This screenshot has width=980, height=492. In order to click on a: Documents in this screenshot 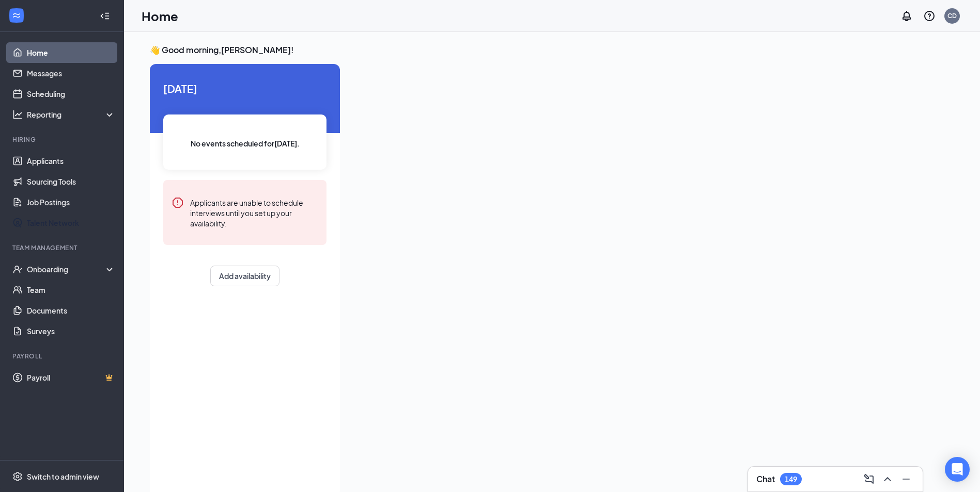, I will do `click(71, 311)`.